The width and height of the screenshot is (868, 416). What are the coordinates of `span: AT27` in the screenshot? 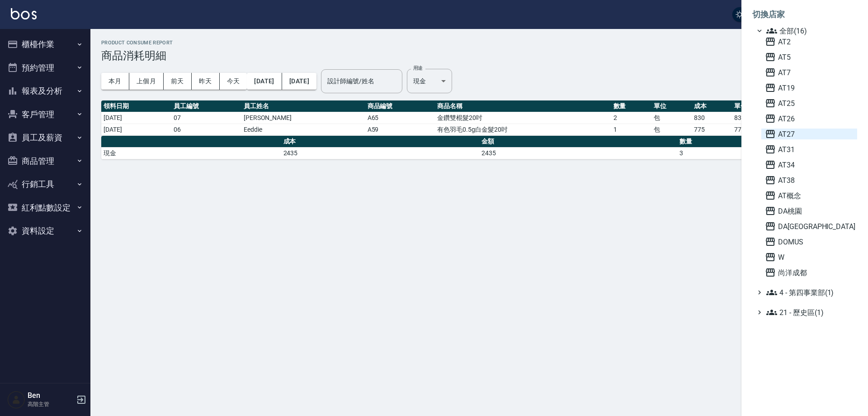 It's located at (809, 134).